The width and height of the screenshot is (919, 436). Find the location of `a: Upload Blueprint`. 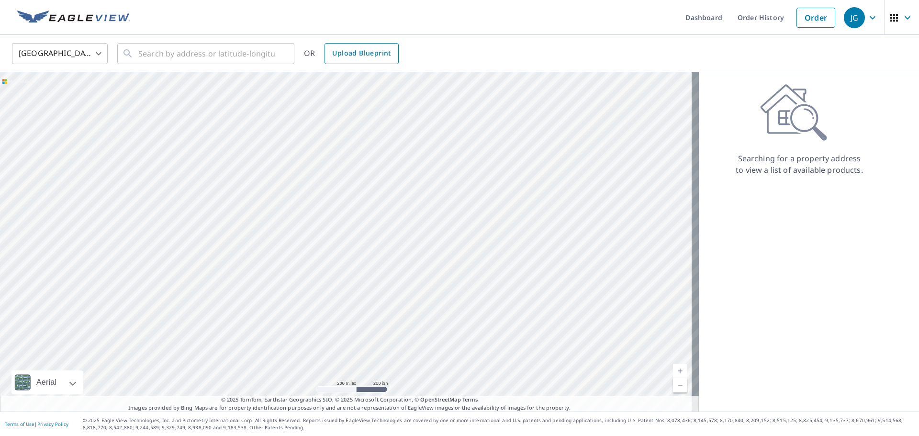

a: Upload Blueprint is located at coordinates (362, 54).